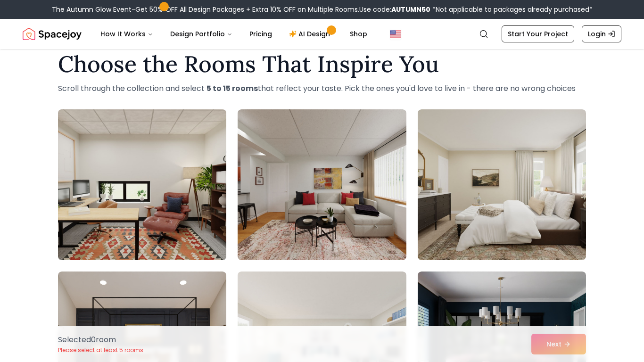 The height and width of the screenshot is (362, 644). What do you see at coordinates (311, 34) in the screenshot?
I see `a: AI Design` at bounding box center [311, 34].